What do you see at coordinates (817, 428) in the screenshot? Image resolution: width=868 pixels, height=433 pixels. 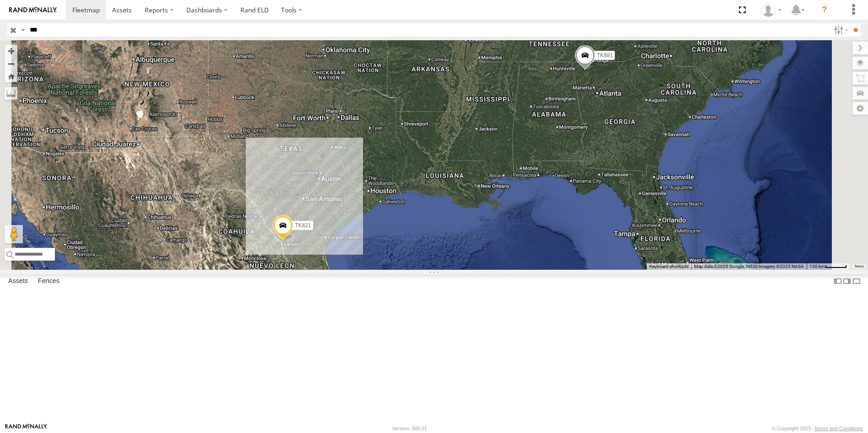 I see `div: © Copyright 2025 -` at bounding box center [817, 428].